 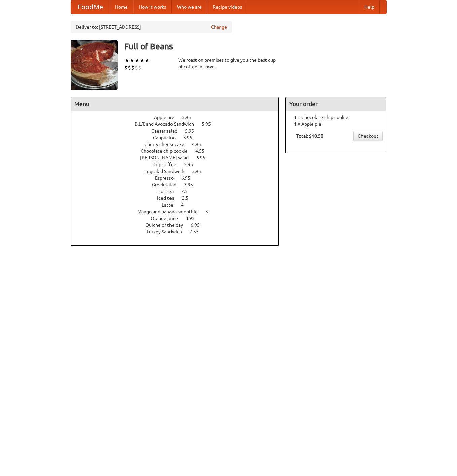 I want to click on a: Home, so click(x=122, y=7).